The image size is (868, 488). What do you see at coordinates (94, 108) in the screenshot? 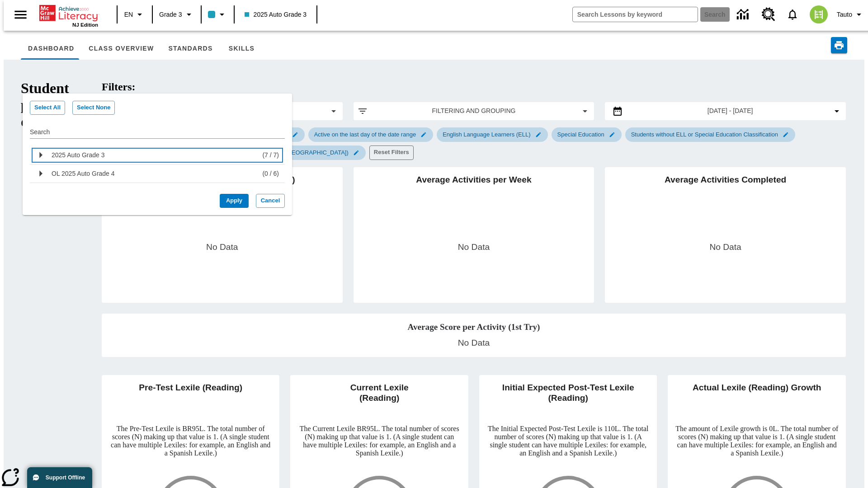
I see `button: Select None` at bounding box center [94, 108].